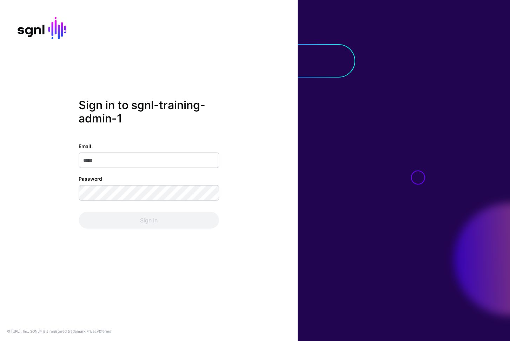 The width and height of the screenshot is (510, 341). What do you see at coordinates (85, 146) in the screenshot?
I see `label: Email` at bounding box center [85, 146].